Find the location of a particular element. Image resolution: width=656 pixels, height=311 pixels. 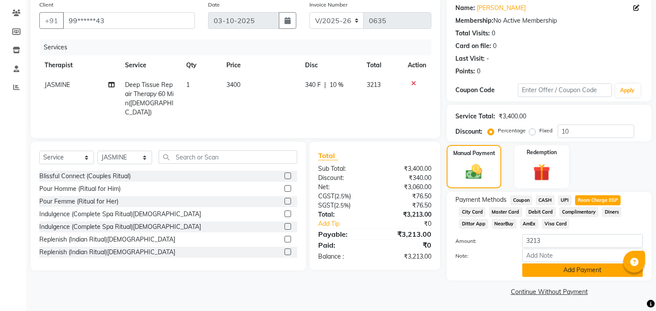

div: Services is located at coordinates (239, 47).